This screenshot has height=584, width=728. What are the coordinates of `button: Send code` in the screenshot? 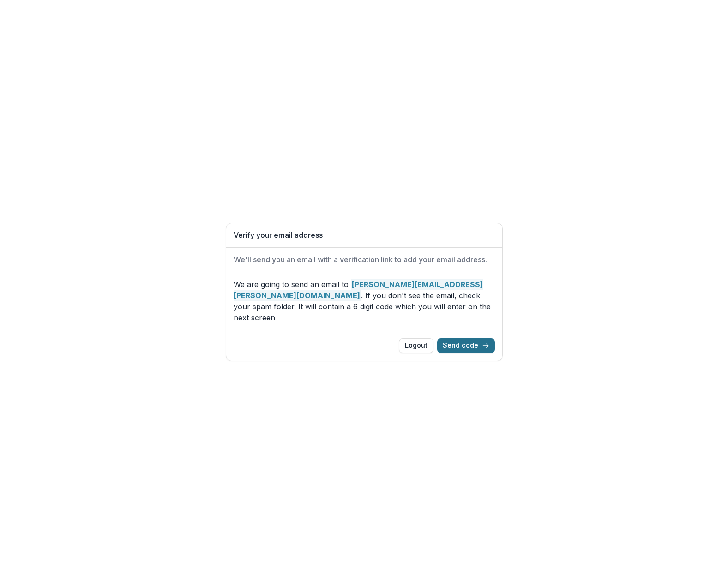 It's located at (466, 346).